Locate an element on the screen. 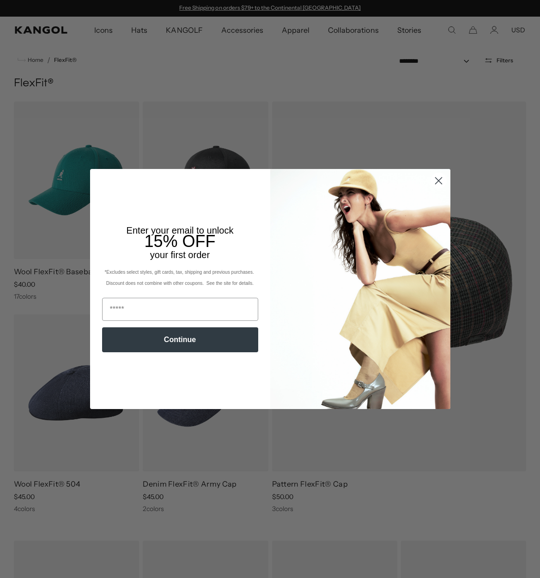 This screenshot has width=540, height=578. span: Enter your email to unlock is located at coordinates (180, 230).